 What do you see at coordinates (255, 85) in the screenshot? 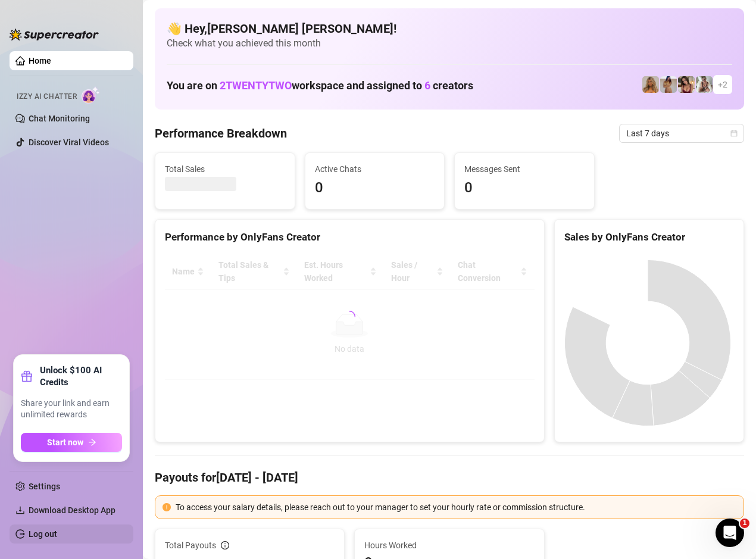
I see `span: 2TWENTYTWO` at bounding box center [255, 85].